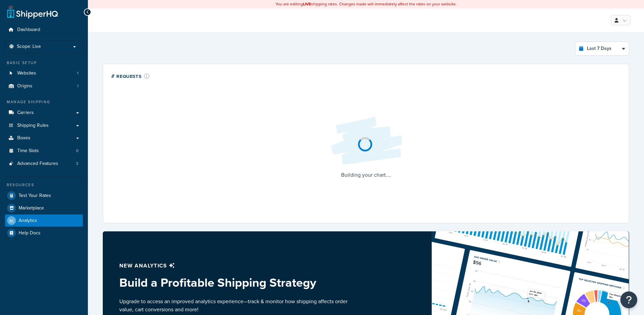 The height and width of the screenshot is (315, 644). Describe the element at coordinates (44, 102) in the screenshot. I see `div: Manage Shipping` at that location.